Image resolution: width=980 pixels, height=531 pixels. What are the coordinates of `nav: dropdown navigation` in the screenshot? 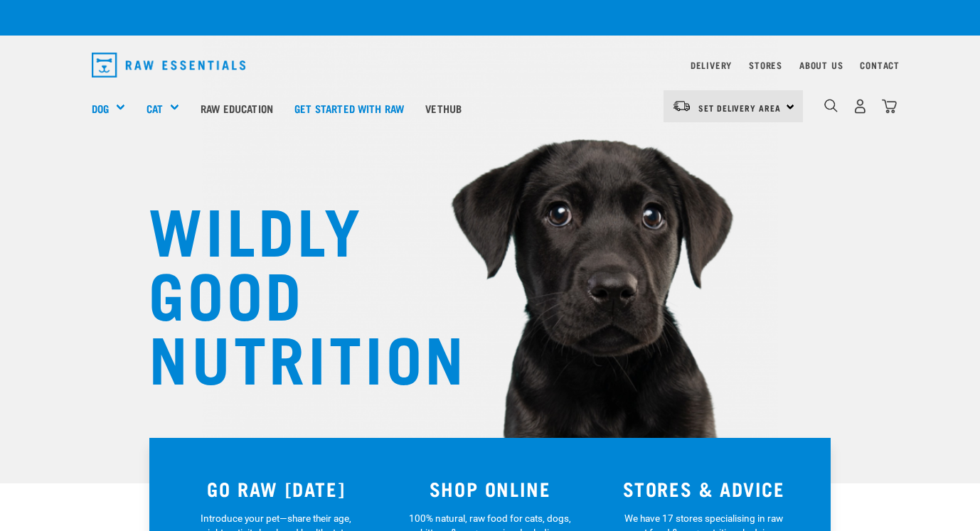 It's located at (490, 65).